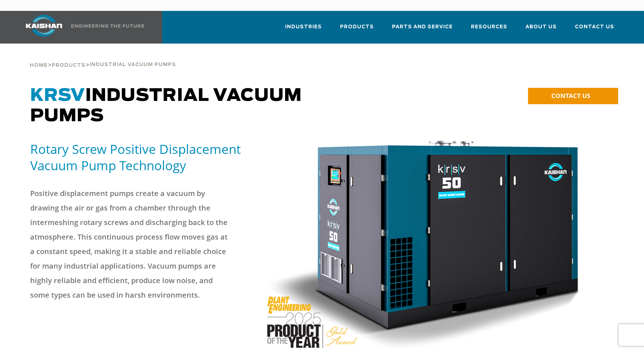 This screenshot has width=644, height=351. Describe the element at coordinates (44, 26) in the screenshot. I see `img: kaishan logo` at that location.